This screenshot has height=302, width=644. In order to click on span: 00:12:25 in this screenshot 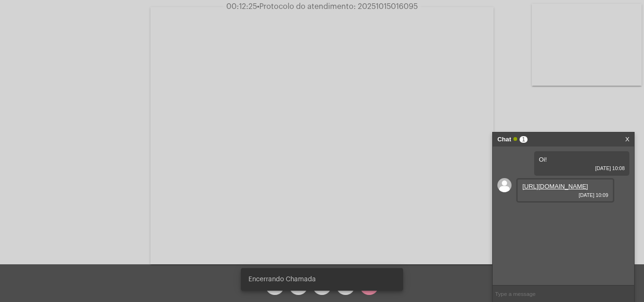, I will do `click(241, 7)`.